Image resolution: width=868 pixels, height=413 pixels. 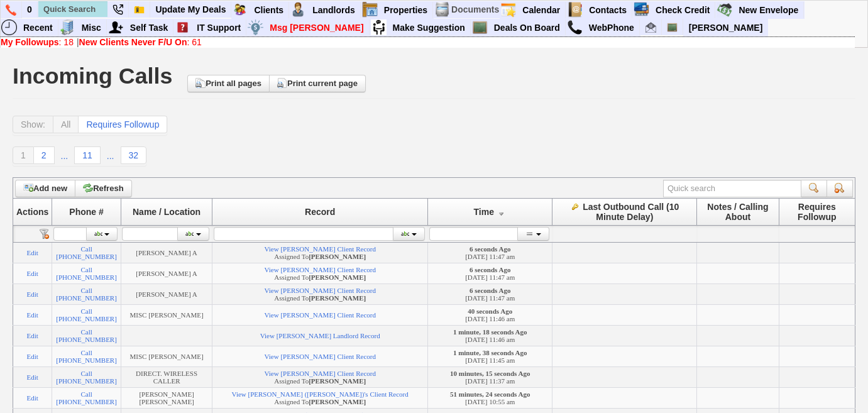 What do you see at coordinates (320, 212) in the screenshot?
I see `span: Record` at bounding box center [320, 212].